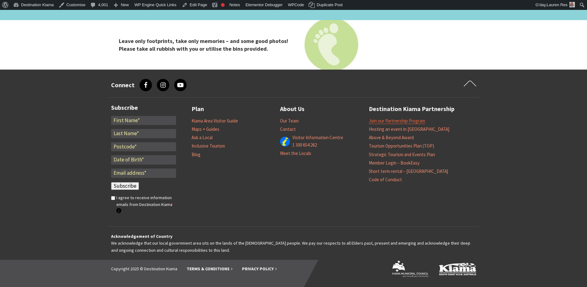  Describe the element at coordinates (318, 138) in the screenshot. I see `a: Visitor Information Centre` at that location.